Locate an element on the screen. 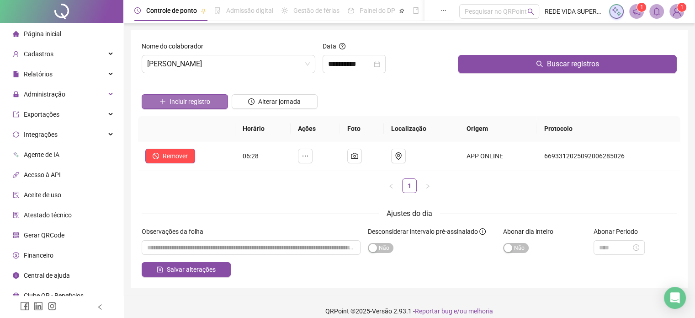  span: Relatórios is located at coordinates (38, 74).